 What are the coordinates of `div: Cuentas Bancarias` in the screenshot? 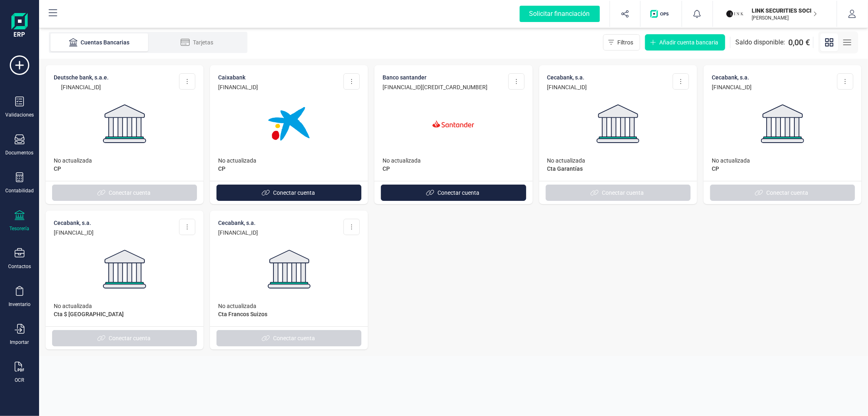 It's located at (100, 42).